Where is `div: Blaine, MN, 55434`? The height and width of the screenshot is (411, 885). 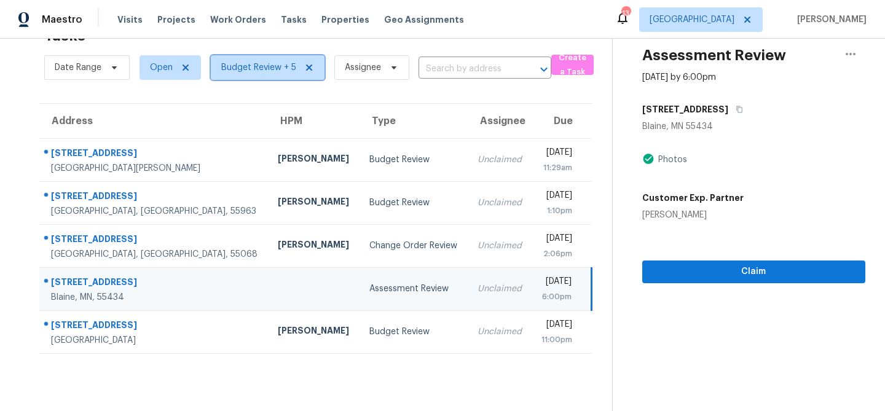
div: Blaine, MN, 55434 is located at coordinates (154, 297).